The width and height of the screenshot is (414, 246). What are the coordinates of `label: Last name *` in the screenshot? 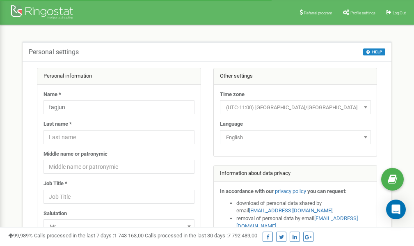 It's located at (57, 124).